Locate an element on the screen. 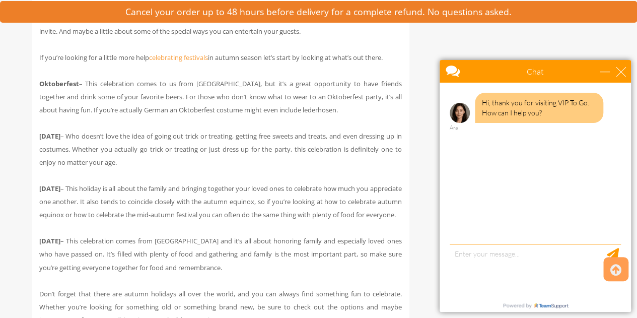 This screenshot has height=318, width=637. p: If you’re looking for a little more help in autumn season let’s start by looking at what’s out th... is located at coordinates (221, 57).